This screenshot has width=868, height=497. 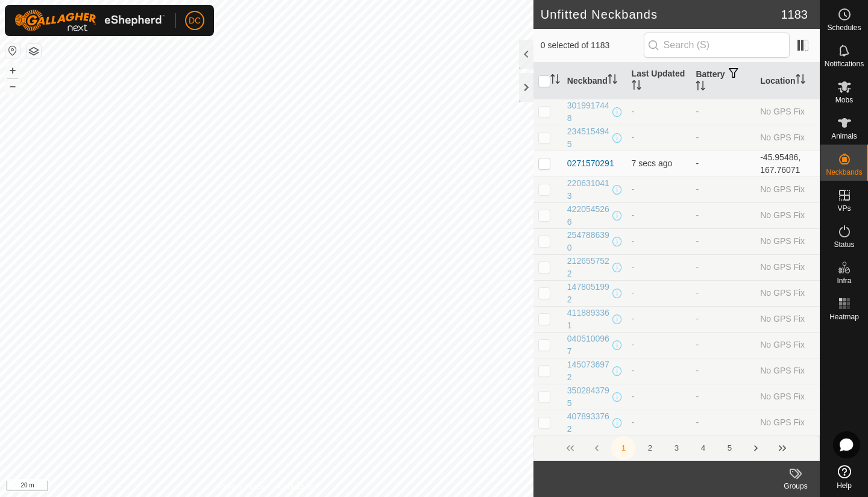 What do you see at coordinates (844, 245) in the screenshot?
I see `span: Status` at bounding box center [844, 245].